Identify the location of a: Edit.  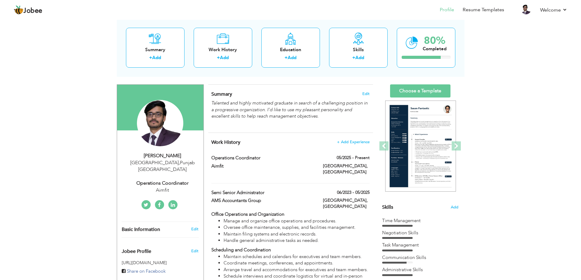
(195, 229).